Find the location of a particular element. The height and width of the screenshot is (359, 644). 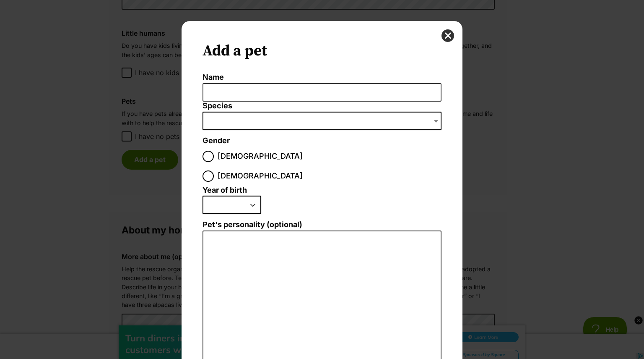

label: Gender is located at coordinates (216, 141).